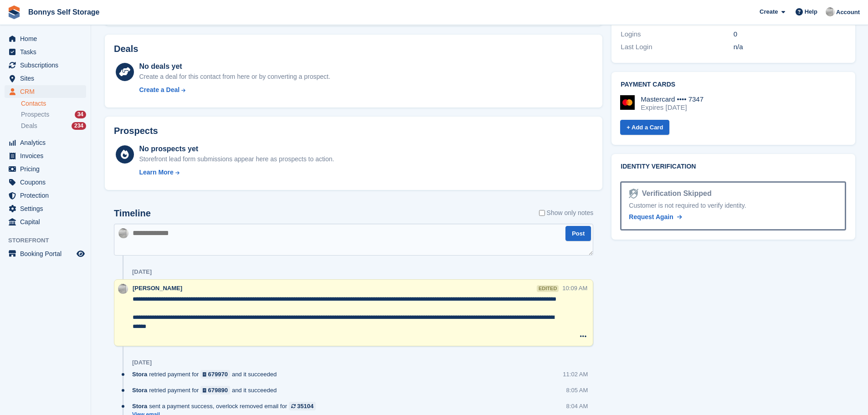  Describe the element at coordinates (218, 375) in the screenshot. I see `div: 679970` at that location.